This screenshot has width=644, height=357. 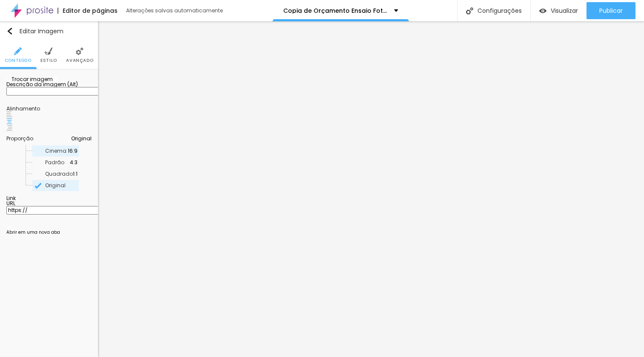 What do you see at coordinates (29, 79) in the screenshot?
I see `span: Trocar imagem` at bounding box center [29, 79].